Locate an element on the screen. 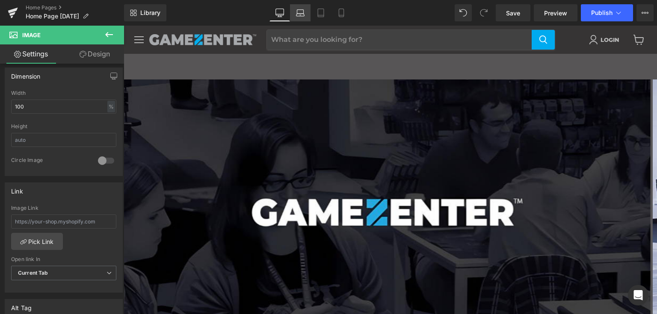 The height and width of the screenshot is (314, 657). a: Mobile is located at coordinates (341, 13).